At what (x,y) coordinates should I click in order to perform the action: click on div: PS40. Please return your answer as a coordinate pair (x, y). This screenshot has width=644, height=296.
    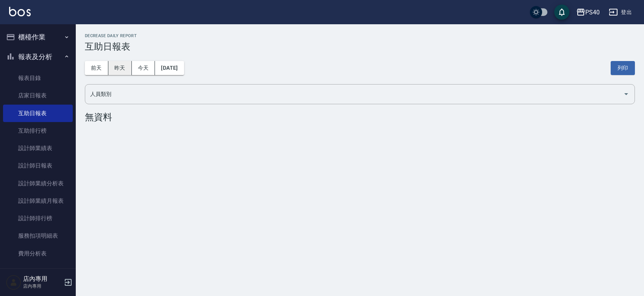
    Looking at the image, I should click on (592, 12).